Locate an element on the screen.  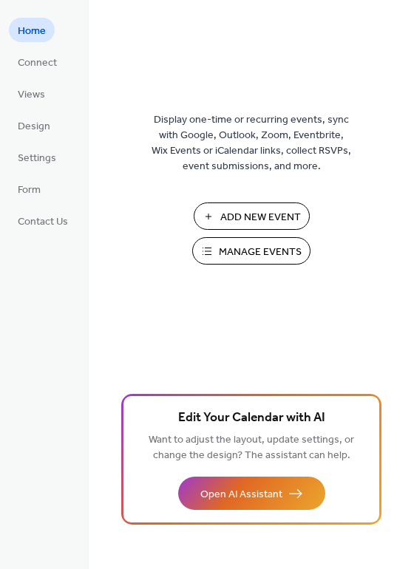
button: Manage Events is located at coordinates (251, 250).